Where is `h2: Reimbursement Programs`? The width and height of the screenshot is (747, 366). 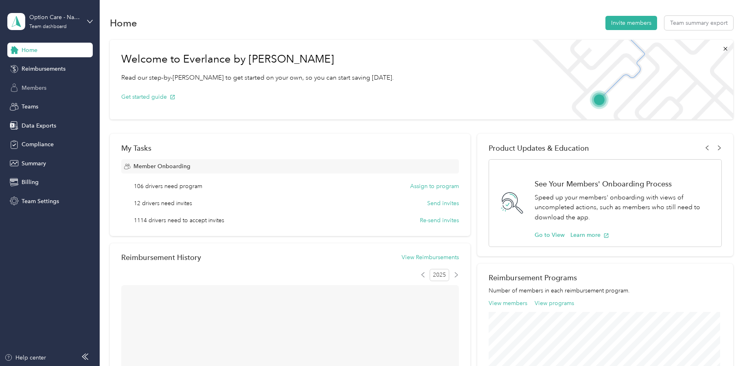 h2: Reimbursement Programs is located at coordinates (605, 278).